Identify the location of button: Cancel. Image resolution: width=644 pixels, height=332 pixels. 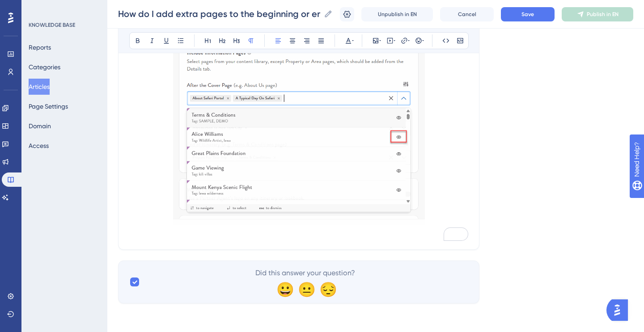
(467, 14).